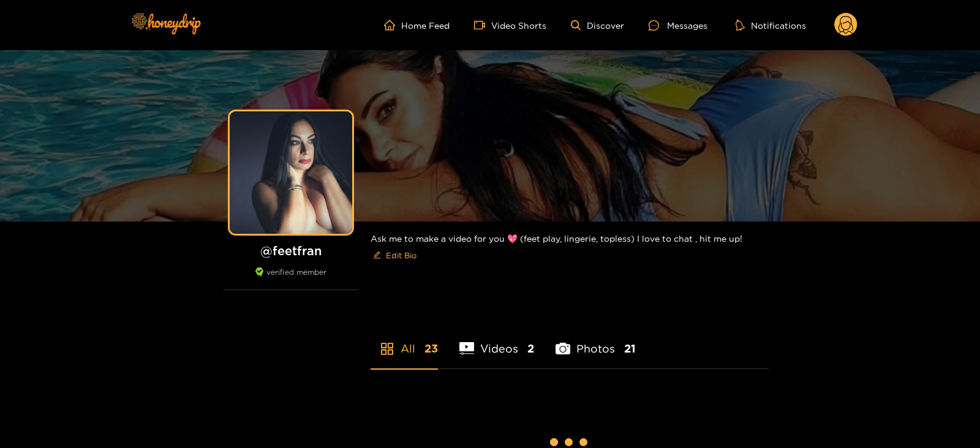 This screenshot has height=448, width=980. What do you see at coordinates (629, 348) in the screenshot?
I see `span: 21` at bounding box center [629, 348].